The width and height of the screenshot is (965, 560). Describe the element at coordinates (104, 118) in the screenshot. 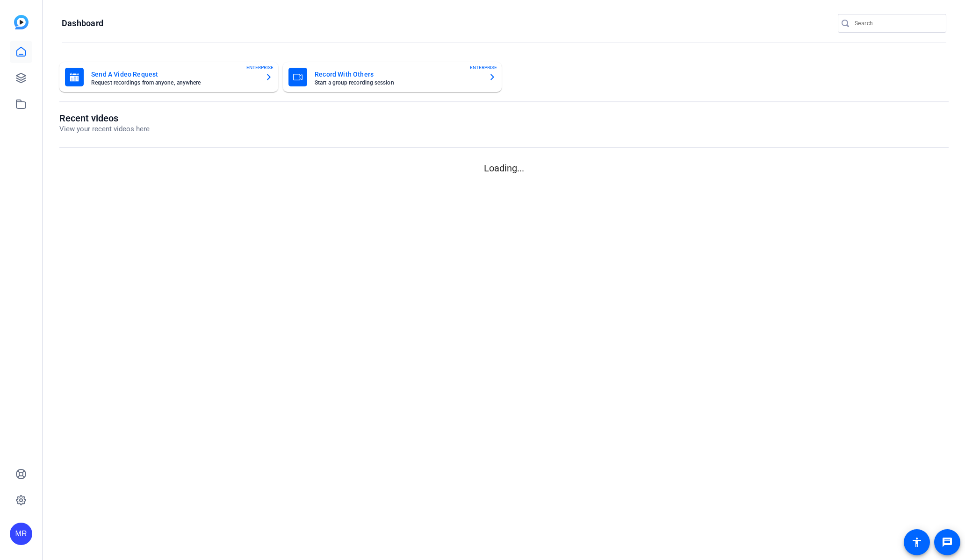

I see `h1: Recent videos` at that location.